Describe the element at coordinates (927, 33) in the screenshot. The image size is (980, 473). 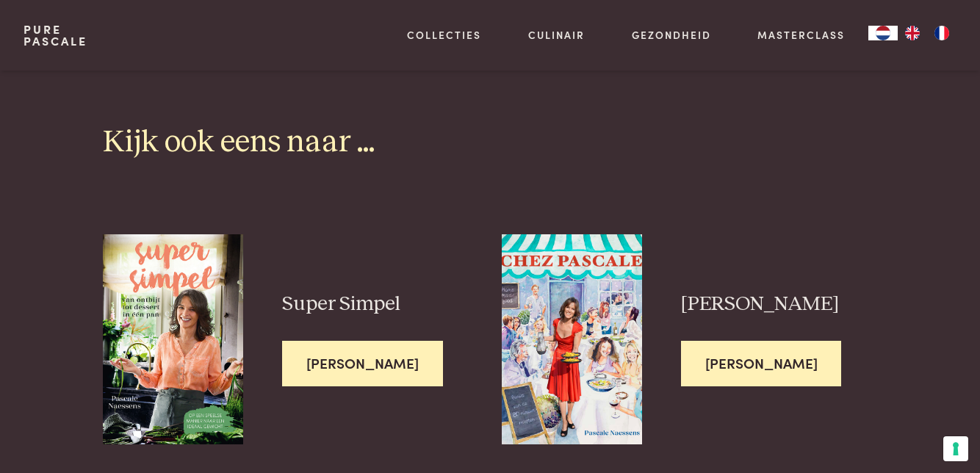
I see `ul: Language list` at that location.